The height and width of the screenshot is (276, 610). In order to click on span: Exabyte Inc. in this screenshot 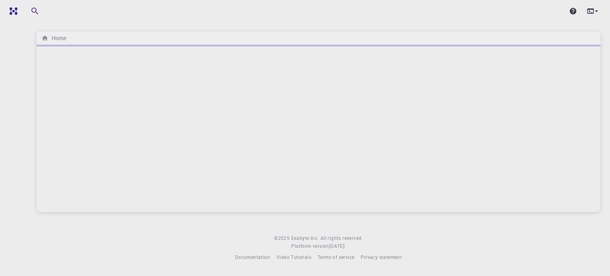, I will do `click(305, 238)`.